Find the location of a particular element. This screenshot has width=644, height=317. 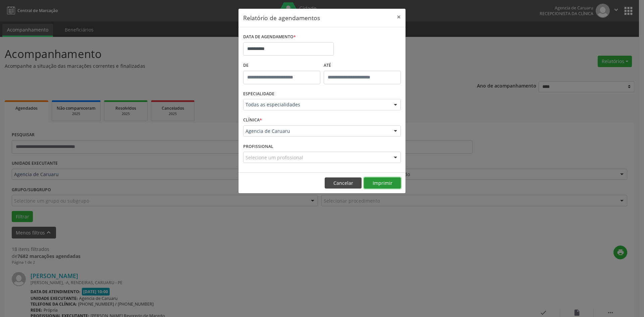

span: Todas as especialidades is located at coordinates (317, 105).